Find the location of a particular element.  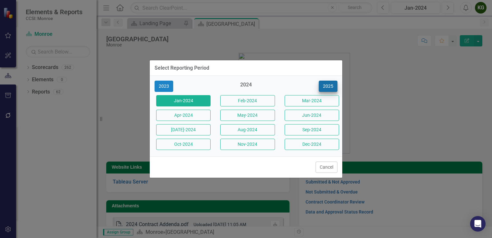

button: Apr-2024 is located at coordinates (183, 115).